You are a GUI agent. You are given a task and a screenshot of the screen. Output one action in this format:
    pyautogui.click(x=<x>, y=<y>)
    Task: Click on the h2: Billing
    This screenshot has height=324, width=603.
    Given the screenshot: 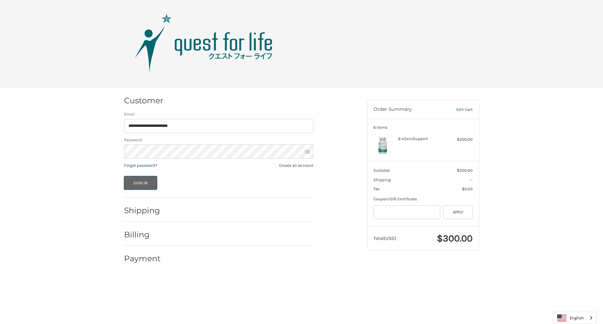 What is the action you would take?
    pyautogui.click(x=142, y=235)
    